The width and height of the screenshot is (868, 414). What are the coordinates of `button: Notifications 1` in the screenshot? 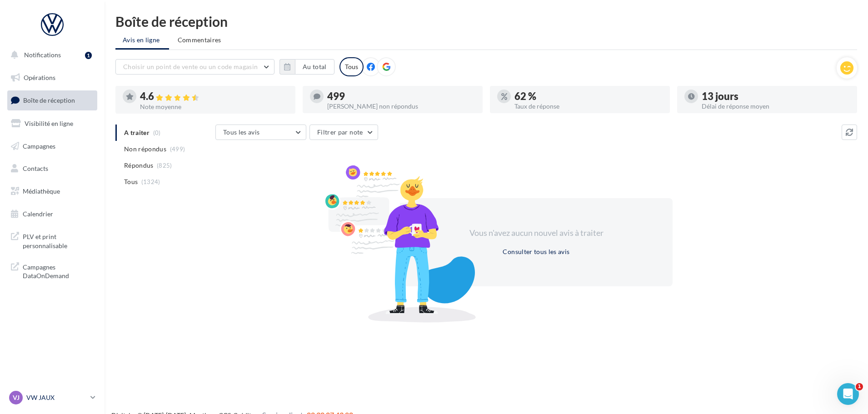 It's located at (51, 55).